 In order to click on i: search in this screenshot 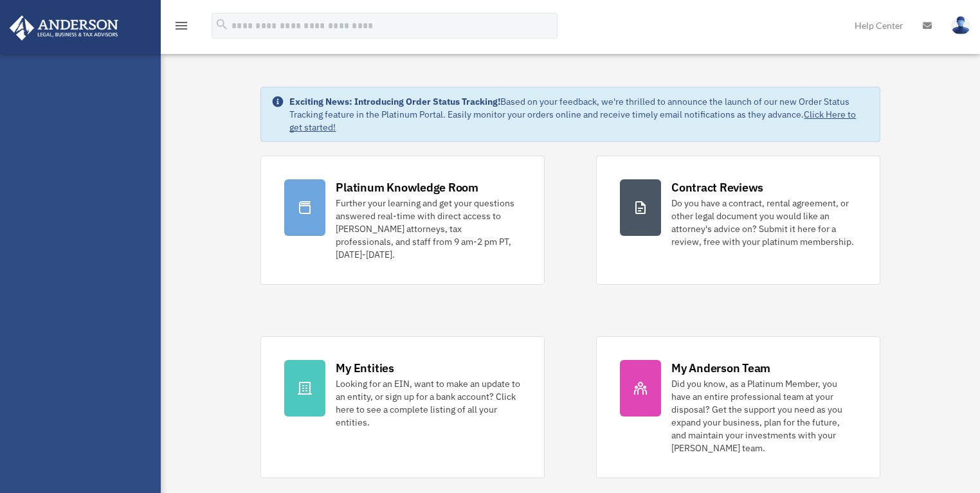, I will do `click(221, 24)`.